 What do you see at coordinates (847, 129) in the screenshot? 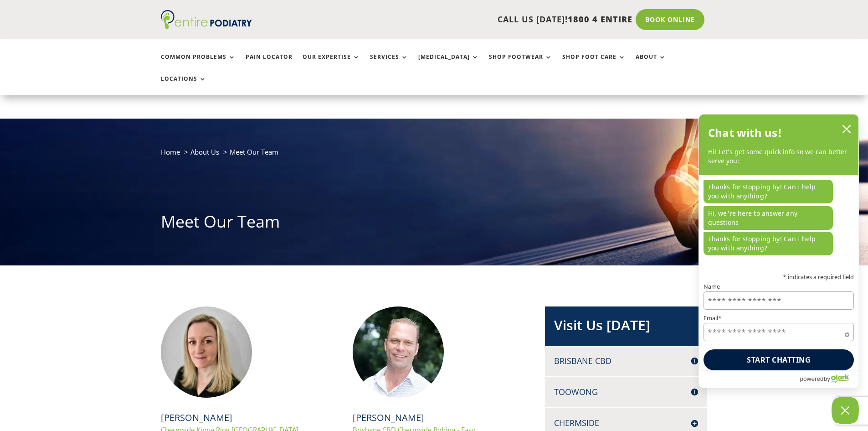
I see `button: close chatbox` at bounding box center [847, 129].